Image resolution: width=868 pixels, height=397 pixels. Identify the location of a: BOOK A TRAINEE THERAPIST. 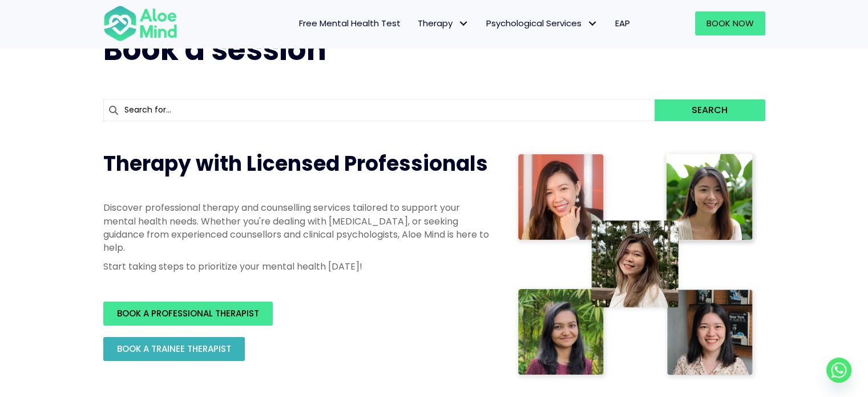
(174, 349).